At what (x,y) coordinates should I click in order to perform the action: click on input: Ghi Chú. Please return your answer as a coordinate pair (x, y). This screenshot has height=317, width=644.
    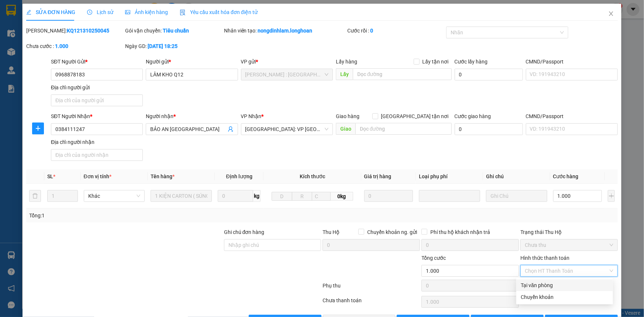
    Looking at the image, I should click on (517, 196).